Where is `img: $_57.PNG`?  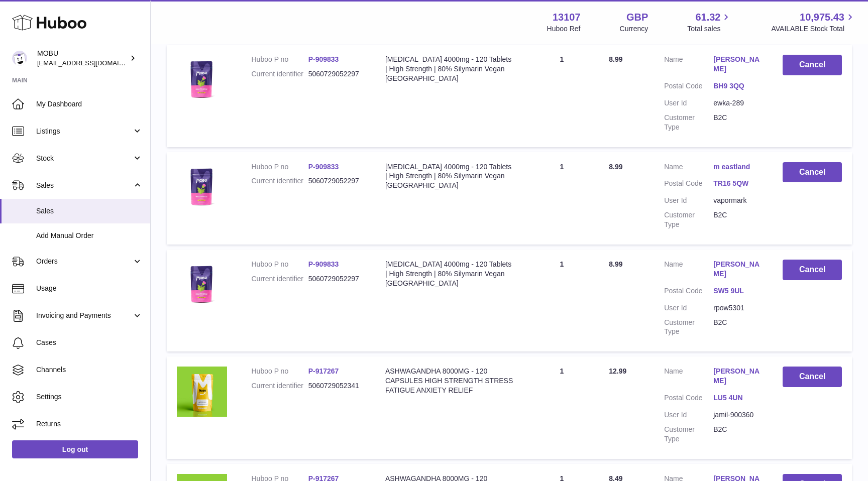
img: $_57.PNG is located at coordinates (202, 392).